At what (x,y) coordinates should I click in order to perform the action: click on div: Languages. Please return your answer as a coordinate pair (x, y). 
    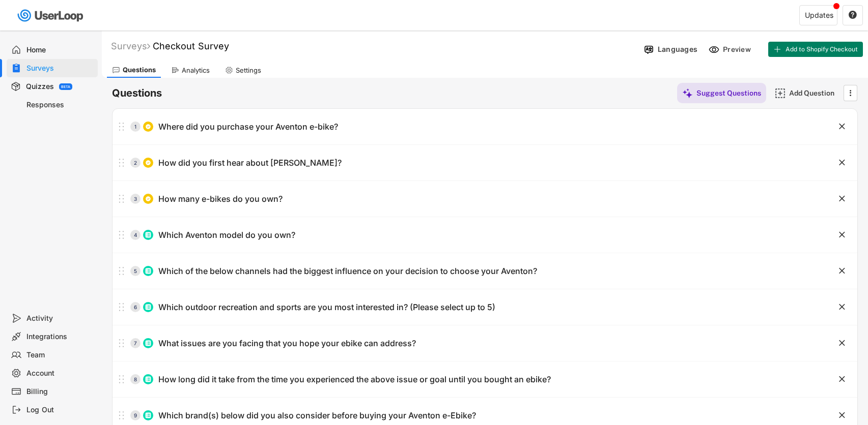
    Looking at the image, I should click on (678, 49).